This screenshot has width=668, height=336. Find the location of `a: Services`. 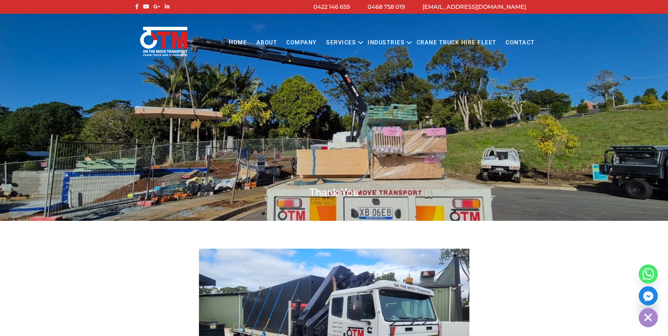

a: Services is located at coordinates (341, 43).